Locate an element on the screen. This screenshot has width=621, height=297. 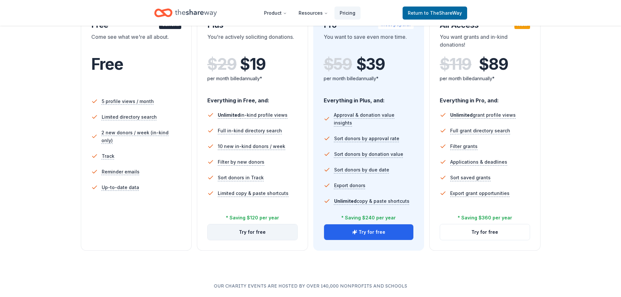
nav: Main is located at coordinates (310, 13).